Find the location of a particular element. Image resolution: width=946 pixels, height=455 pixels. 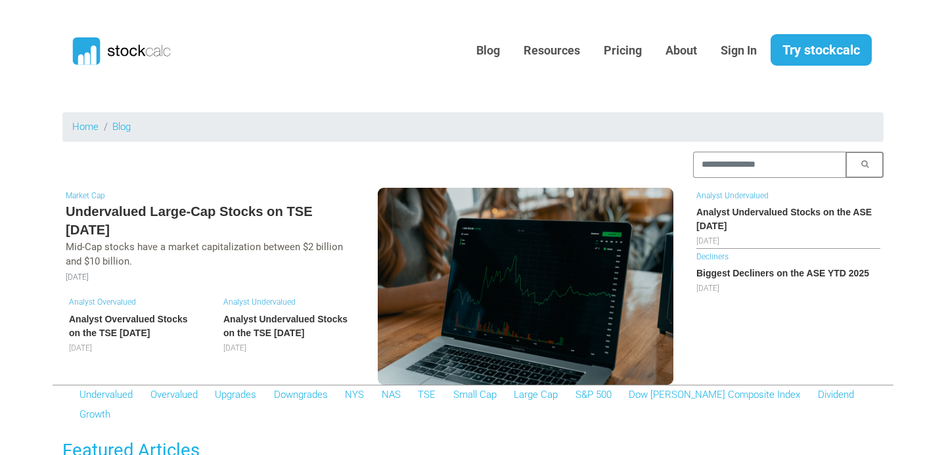

nav: breadcrumb is located at coordinates (473, 127).